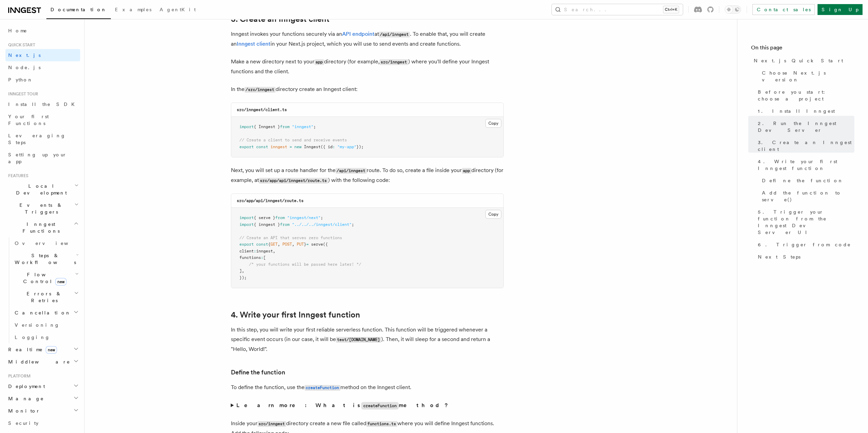 This screenshot has height=433, width=868. I want to click on span: client, so click(246, 251).